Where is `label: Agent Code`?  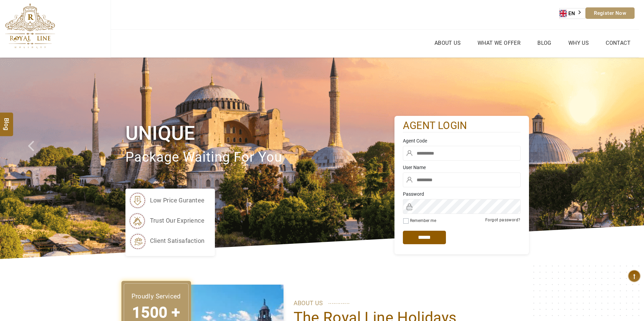
label: Agent Code is located at coordinates (462, 141).